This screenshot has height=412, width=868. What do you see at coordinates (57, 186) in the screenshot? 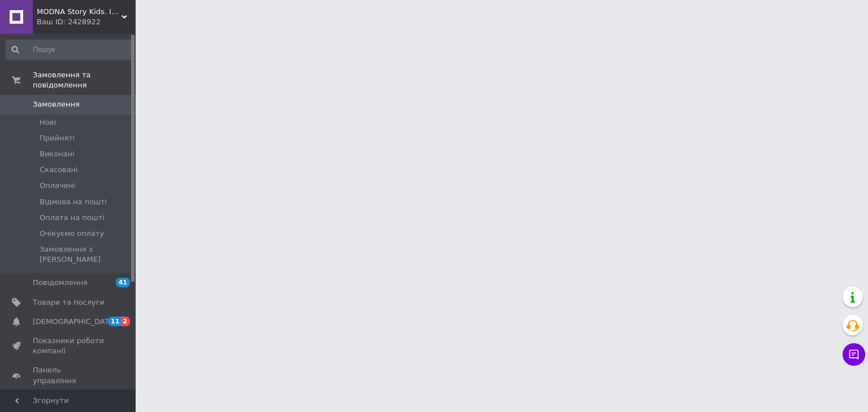
I see `span: Оплачені` at bounding box center [57, 186].